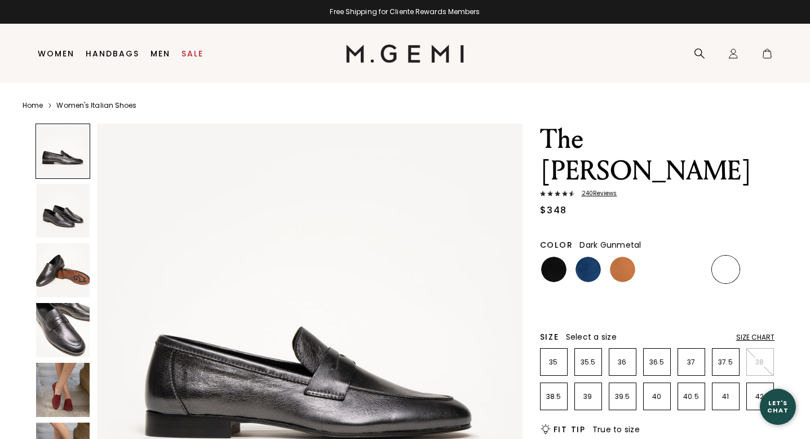  Describe the element at coordinates (623, 362) in the screenshot. I see `p: 36` at that location.